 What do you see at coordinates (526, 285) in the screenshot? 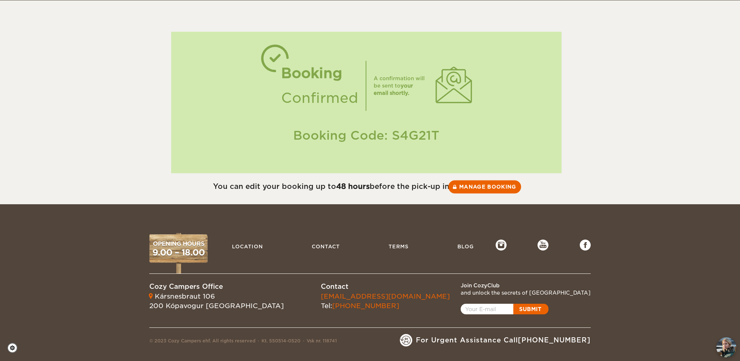
I see `div: Join CozyClub` at bounding box center [526, 285].